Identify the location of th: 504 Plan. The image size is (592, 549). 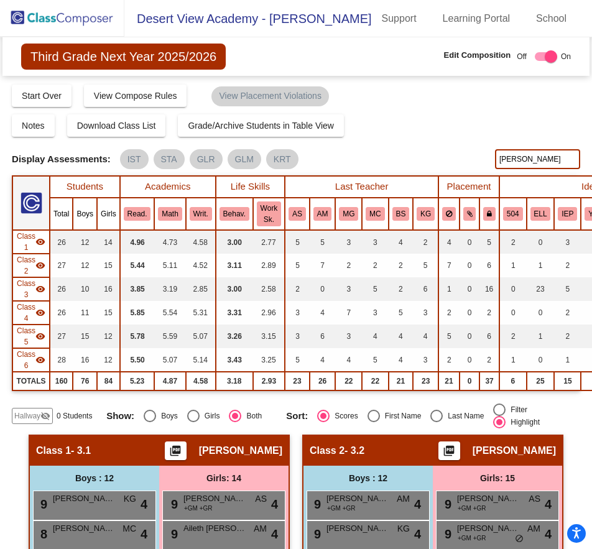
(513, 214).